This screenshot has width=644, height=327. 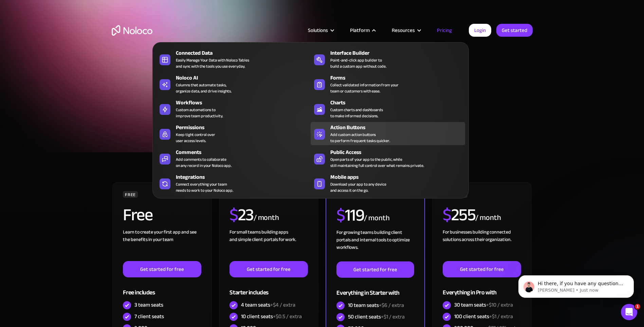 I want to click on div: Free includes, so click(x=162, y=288).